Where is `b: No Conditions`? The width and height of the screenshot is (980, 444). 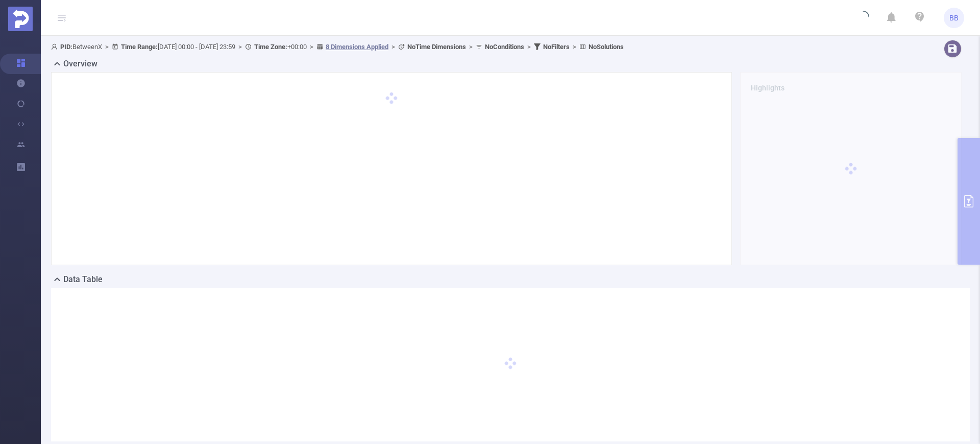
b: No Conditions is located at coordinates (505, 47).